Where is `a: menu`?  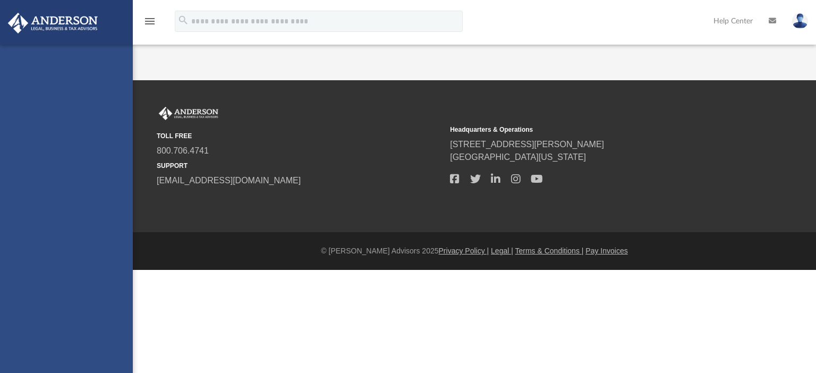
a: menu is located at coordinates (150, 24).